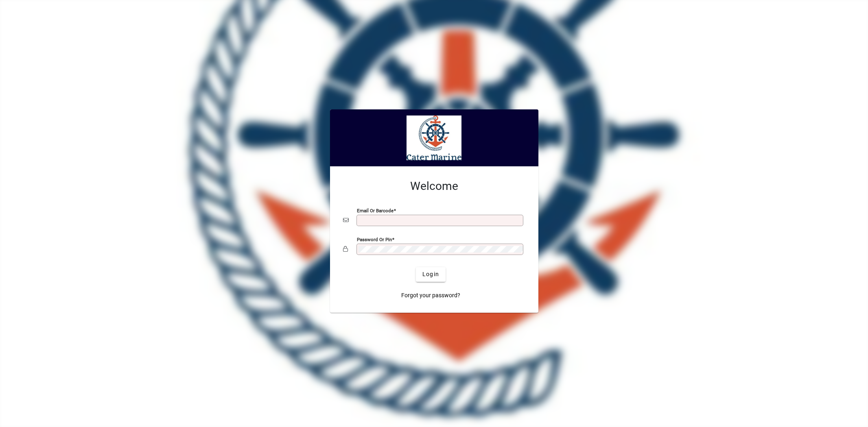 The width and height of the screenshot is (868, 427). What do you see at coordinates (431, 296) in the screenshot?
I see `a: Forgot your password?` at bounding box center [431, 296].